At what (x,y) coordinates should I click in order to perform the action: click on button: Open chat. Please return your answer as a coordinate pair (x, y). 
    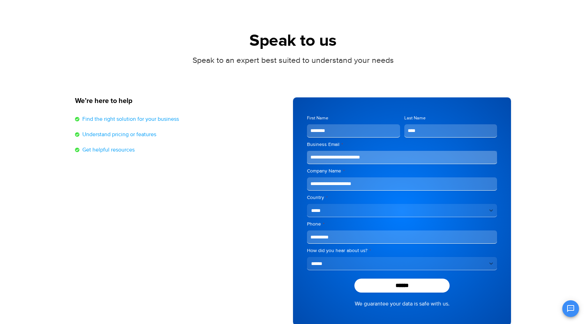
    Looking at the image, I should click on (571, 309).